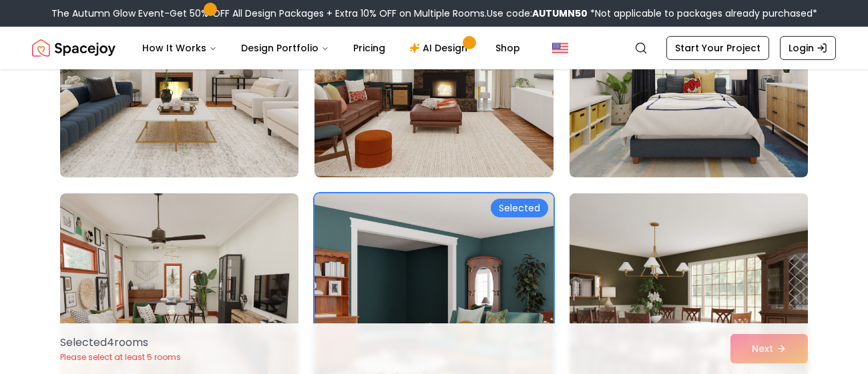 The image size is (868, 374). Describe the element at coordinates (520, 208) in the screenshot. I see `div: Selected` at that location.